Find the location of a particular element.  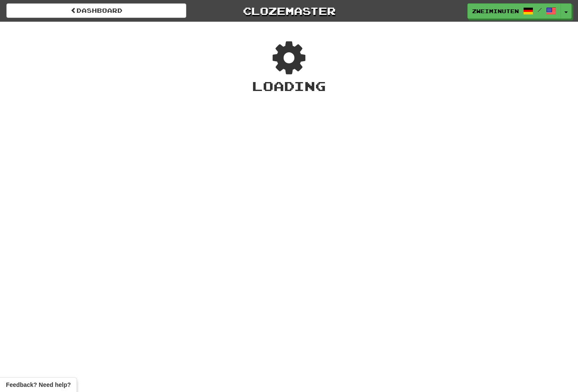

span: Zweiminuten is located at coordinates (496, 11).